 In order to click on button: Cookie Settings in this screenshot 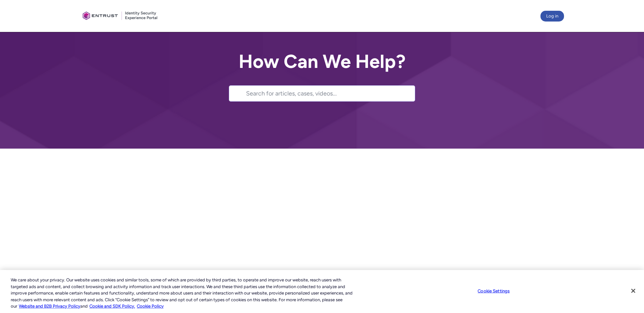, I will do `click(493, 291)`.